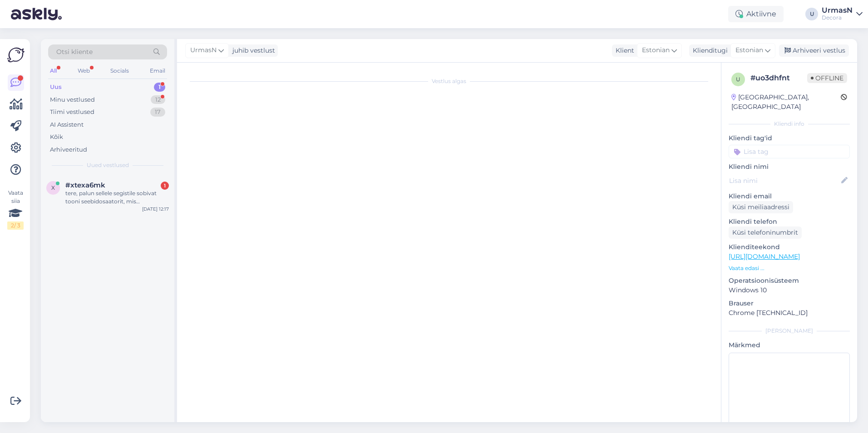 Image resolution: width=868 pixels, height=433 pixels. Describe the element at coordinates (778, 78) in the screenshot. I see `div: # uo3dhfnt` at that location.